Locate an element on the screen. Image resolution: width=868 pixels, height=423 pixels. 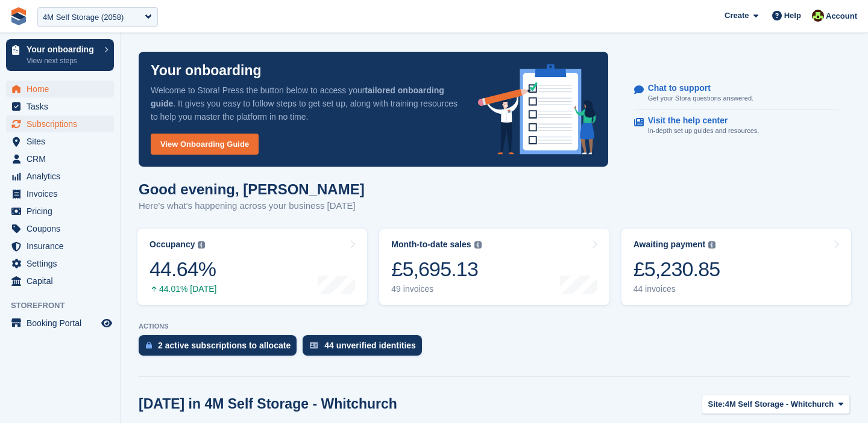
span: Storefront is located at coordinates (65, 306).